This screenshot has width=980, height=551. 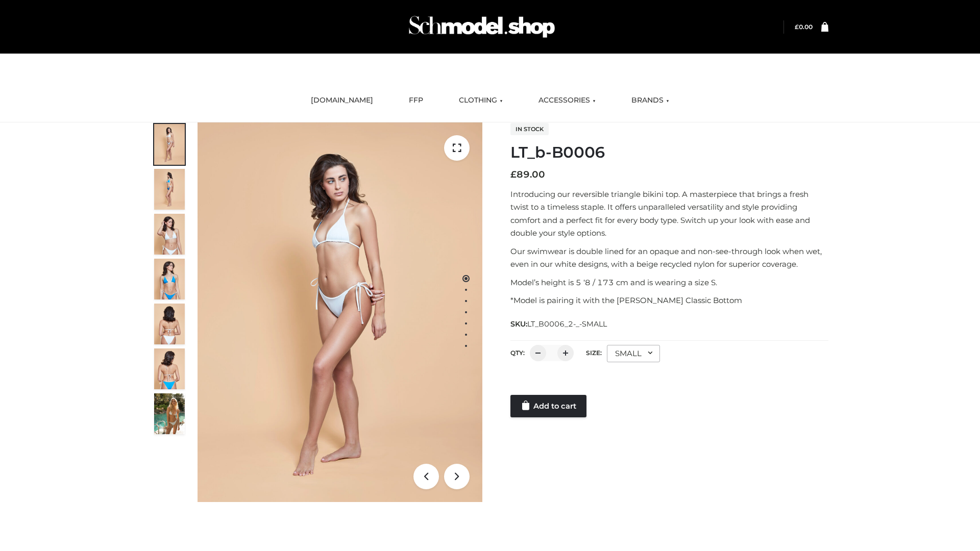 What do you see at coordinates (548, 407) in the screenshot?
I see `a: Add to cart` at bounding box center [548, 407].